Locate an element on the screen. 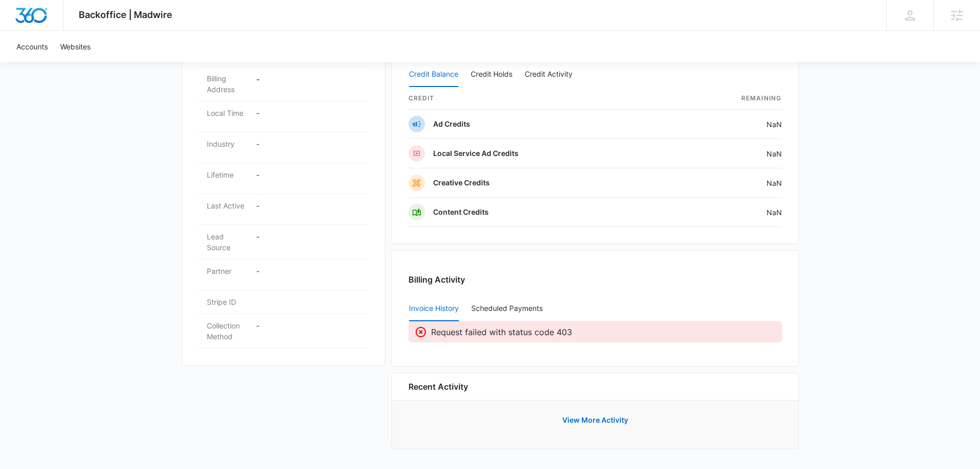  div: Local Time- is located at coordinates (283, 117).